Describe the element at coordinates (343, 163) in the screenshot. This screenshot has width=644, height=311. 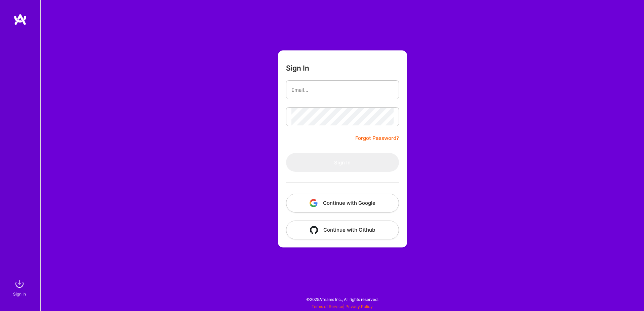
I see `button: Sign In` at that location.